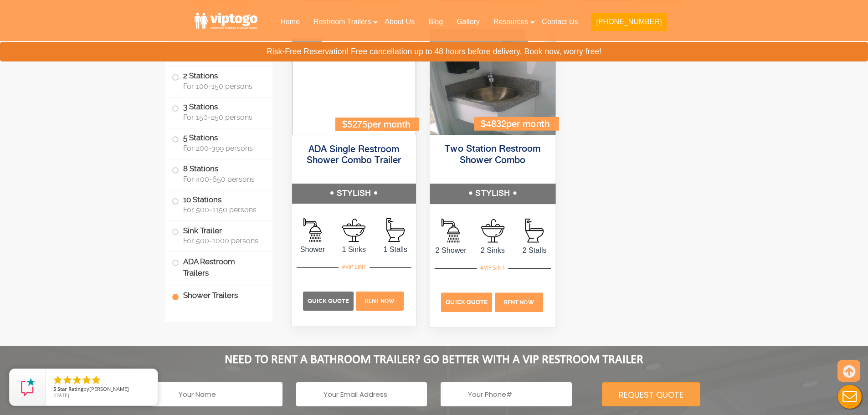  What do you see at coordinates (312, 250) in the screenshot?
I see `span: Shower` at bounding box center [312, 250].